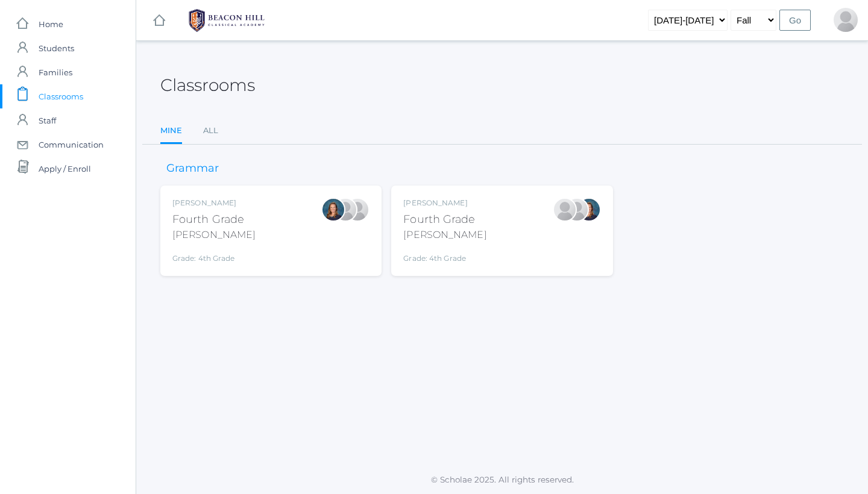 Image resolution: width=868 pixels, height=494 pixels. What do you see at coordinates (210, 131) in the screenshot?
I see `a: All` at bounding box center [210, 131].